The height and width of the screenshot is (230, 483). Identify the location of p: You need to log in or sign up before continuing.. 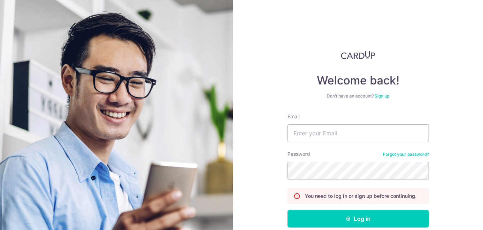
(360, 196).